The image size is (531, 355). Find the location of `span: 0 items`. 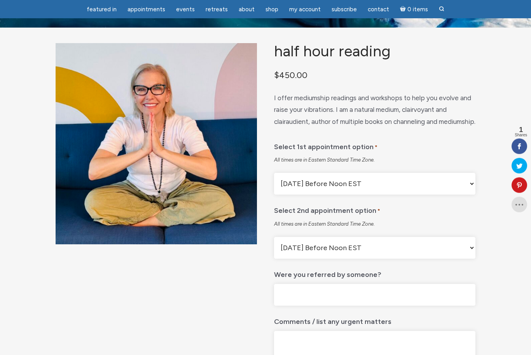

span: 0 items is located at coordinates (418, 9).